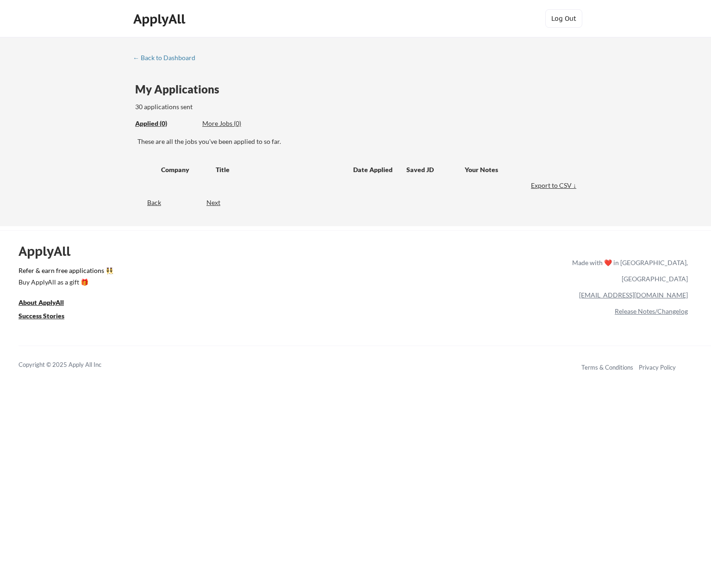  Describe the element at coordinates (436, 169) in the screenshot. I see `div: Saved JD` at that location.